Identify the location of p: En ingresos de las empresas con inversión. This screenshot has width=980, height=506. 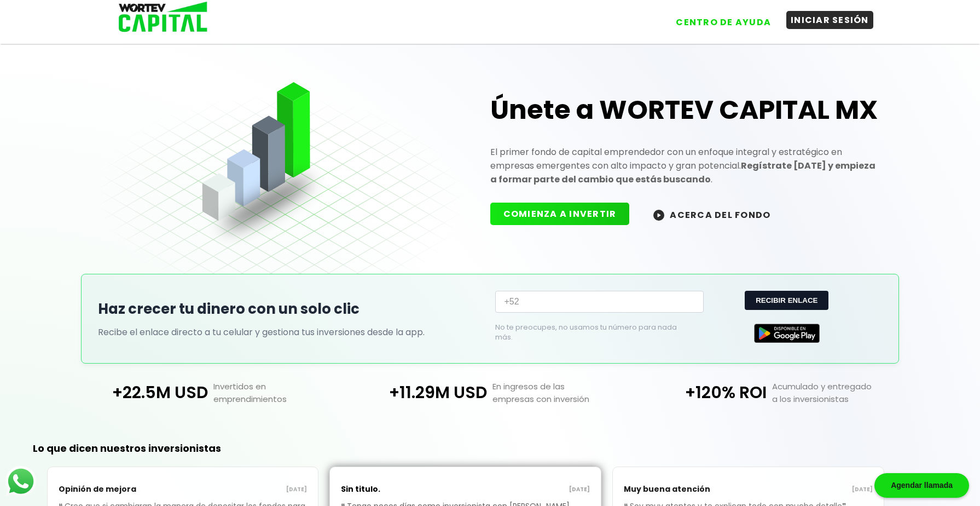
(558, 392).